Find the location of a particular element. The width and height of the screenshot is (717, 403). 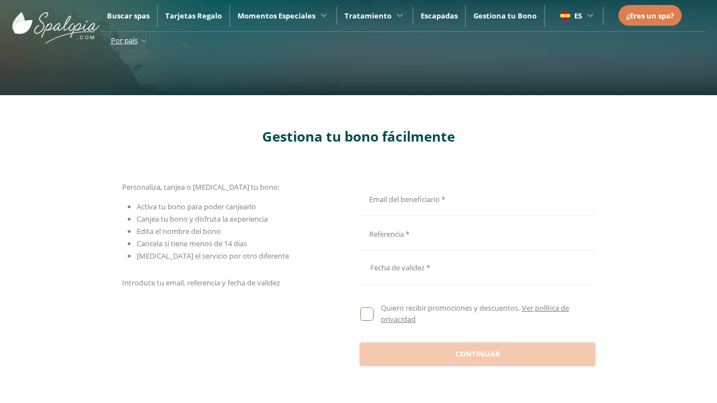

a: Escapadas is located at coordinates (439, 16).